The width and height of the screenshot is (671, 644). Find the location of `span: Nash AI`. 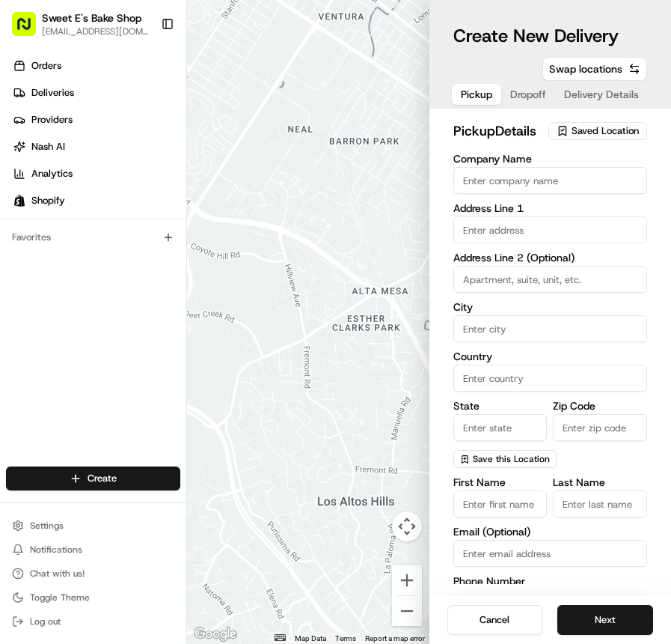

span: Nash AI is located at coordinates (48, 147).